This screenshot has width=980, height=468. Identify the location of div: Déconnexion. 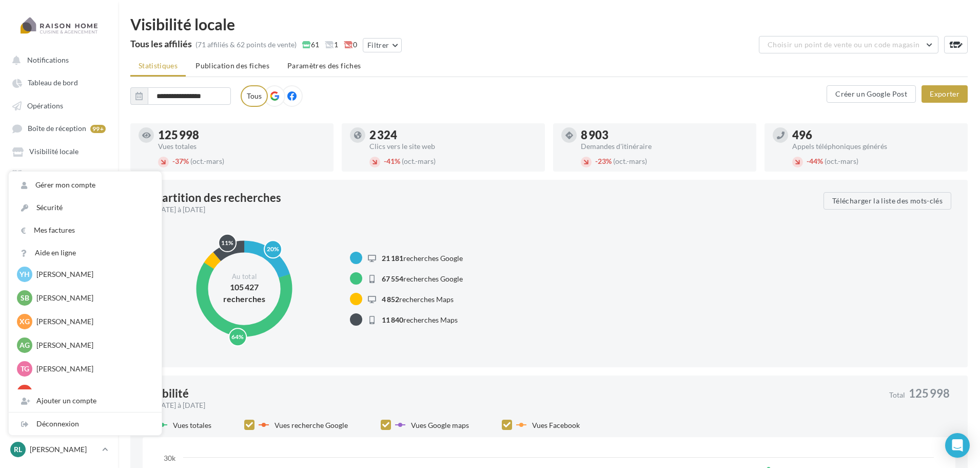
(85, 424).